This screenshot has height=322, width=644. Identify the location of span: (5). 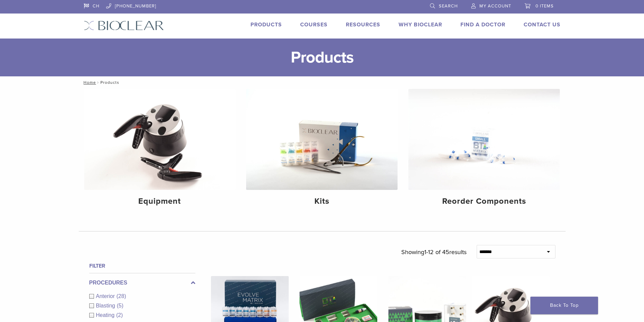
(120, 306).